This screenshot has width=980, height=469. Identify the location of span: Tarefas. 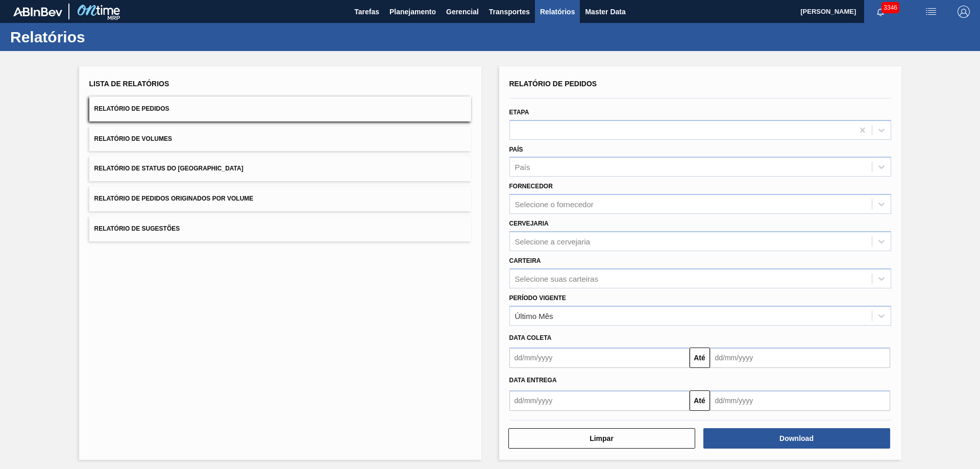
(366, 12).